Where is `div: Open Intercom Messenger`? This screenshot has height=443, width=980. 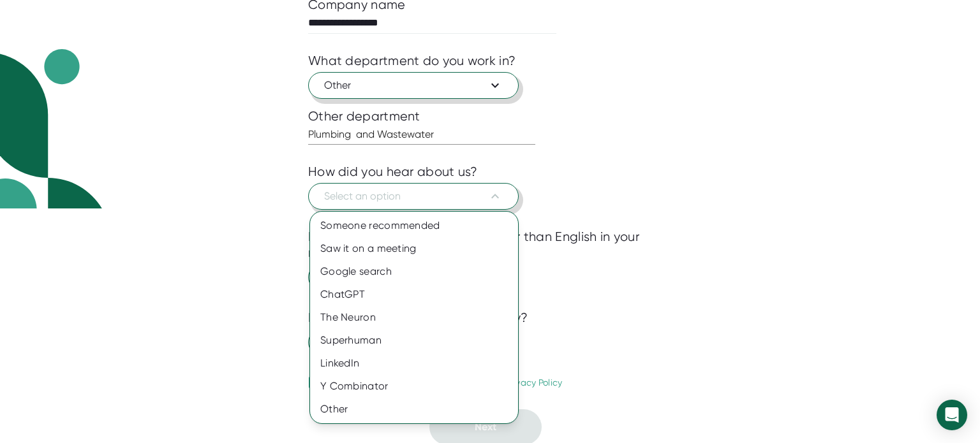 div: Open Intercom Messenger is located at coordinates (952, 415).